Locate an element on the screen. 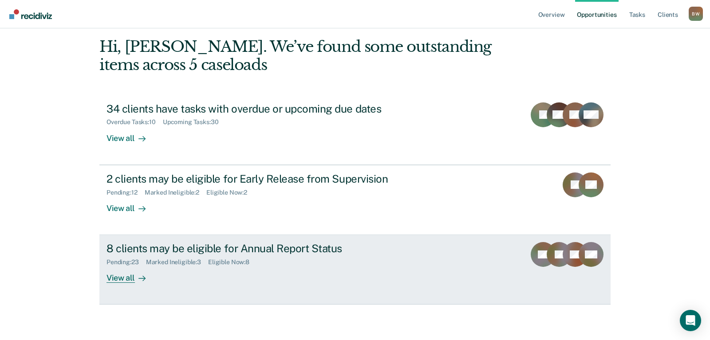 The image size is (710, 340). div: Marked Ineligible : 3 is located at coordinates (177, 262).